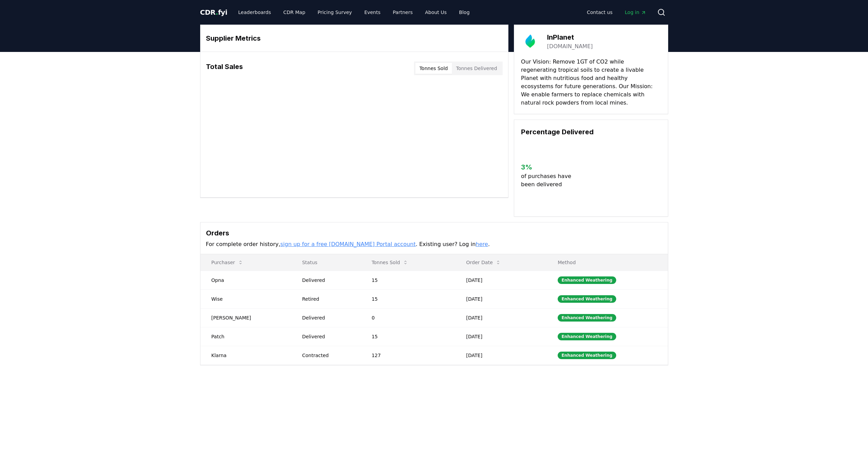 The height and width of the screenshot is (449, 868). What do you see at coordinates (435, 13) in the screenshot?
I see `a: About Us` at bounding box center [435, 13].